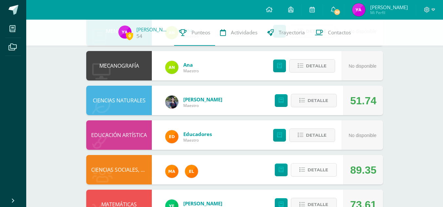  What do you see at coordinates (337, 12) in the screenshot?
I see `span: 30` at bounding box center [337, 12].